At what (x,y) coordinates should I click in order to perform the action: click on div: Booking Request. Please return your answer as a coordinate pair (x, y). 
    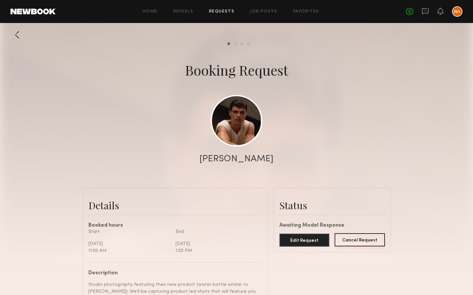
    Looking at the image, I should click on (237, 70).